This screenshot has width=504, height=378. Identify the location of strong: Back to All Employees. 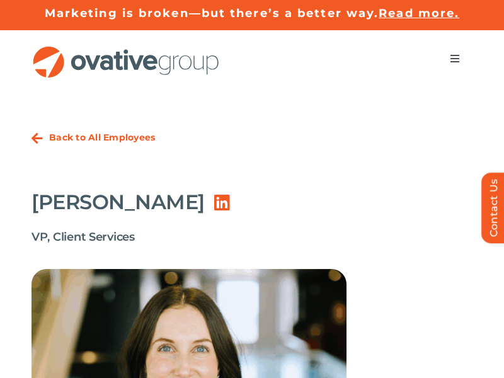
(102, 137).